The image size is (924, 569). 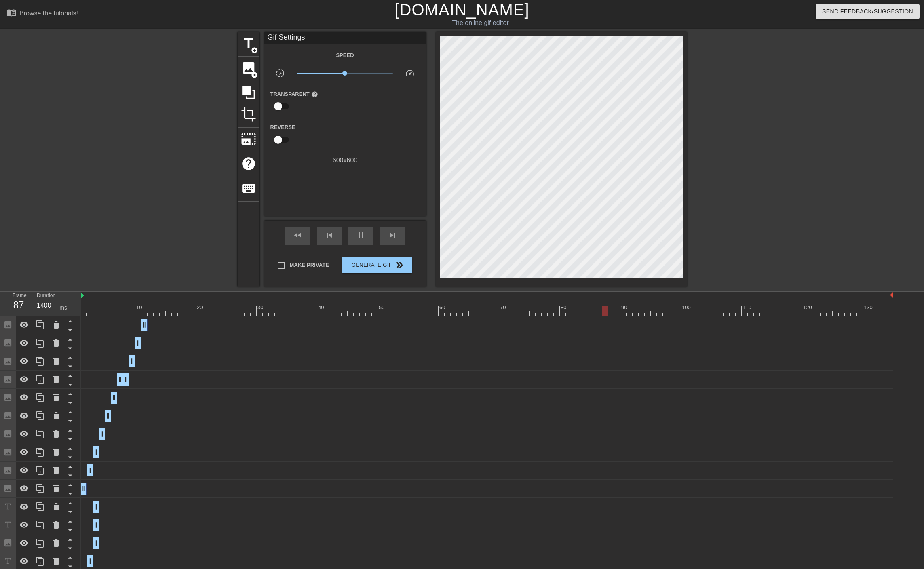 I want to click on label: Reverse, so click(x=282, y=127).